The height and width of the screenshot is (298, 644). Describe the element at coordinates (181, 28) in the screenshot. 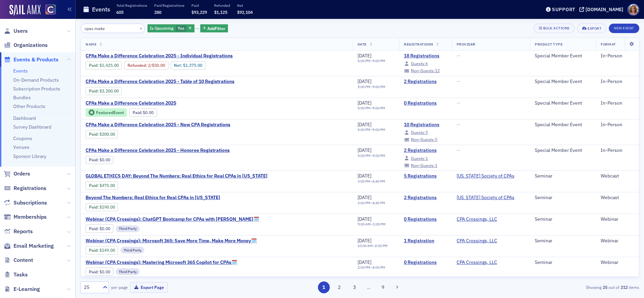

I see `span: Yes` at that location.